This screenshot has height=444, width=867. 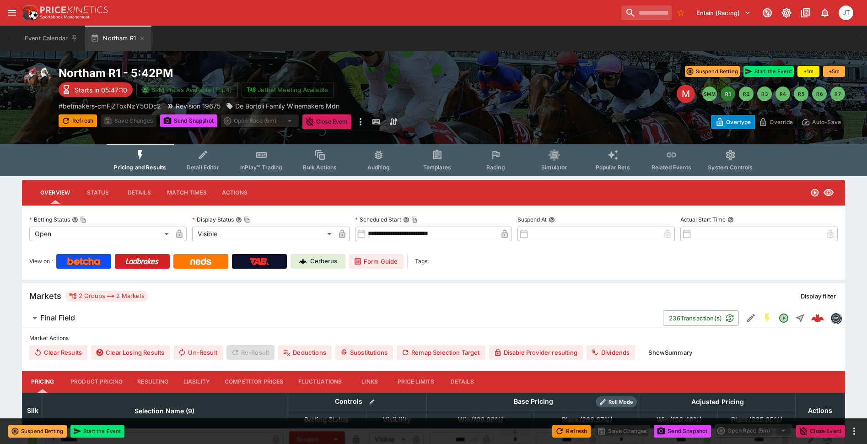 What do you see at coordinates (97, 382) in the screenshot?
I see `button: Product Pricing` at bounding box center [97, 382].